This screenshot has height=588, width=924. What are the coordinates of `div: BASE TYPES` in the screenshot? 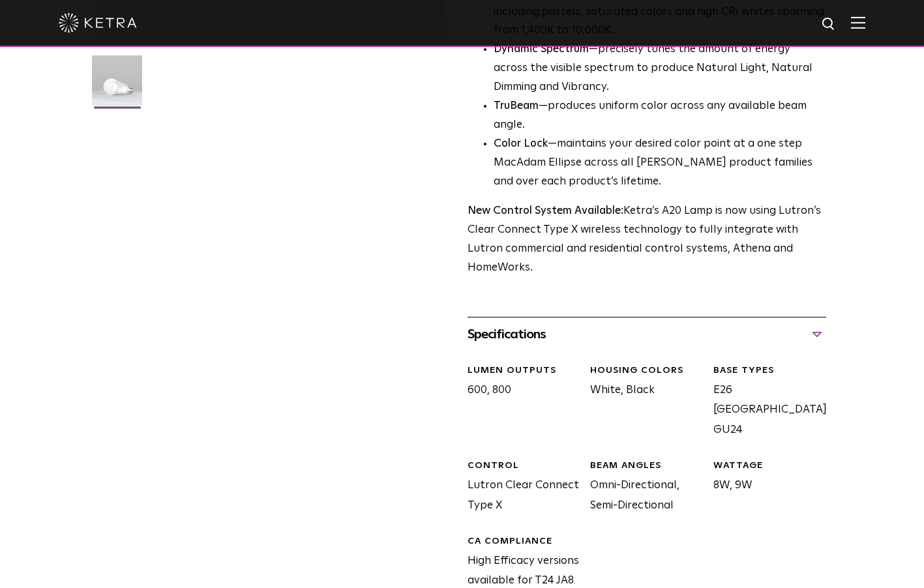 It's located at (770, 371).